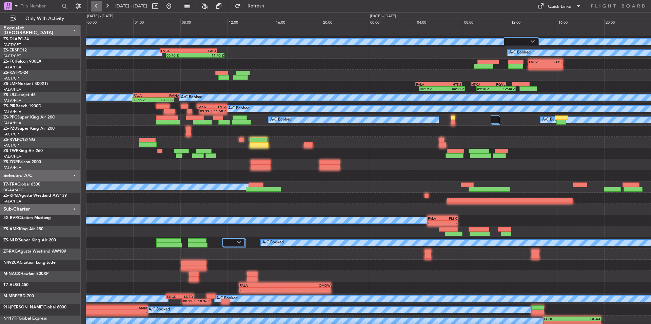  I want to click on a: ZS-RVLPC12/NG, so click(19, 140).